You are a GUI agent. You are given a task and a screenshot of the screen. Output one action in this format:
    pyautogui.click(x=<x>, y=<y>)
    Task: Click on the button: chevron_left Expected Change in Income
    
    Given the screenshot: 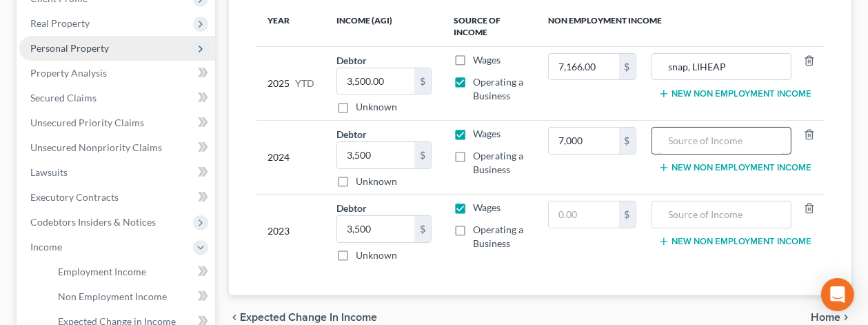 What is the action you would take?
    pyautogui.click(x=303, y=318)
    